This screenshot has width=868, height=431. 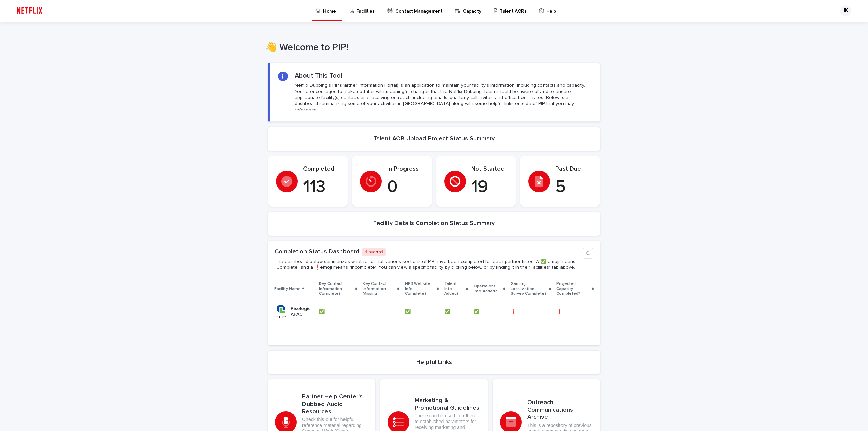 I want to click on p: Key Contact Information Complete?, so click(x=336, y=289).